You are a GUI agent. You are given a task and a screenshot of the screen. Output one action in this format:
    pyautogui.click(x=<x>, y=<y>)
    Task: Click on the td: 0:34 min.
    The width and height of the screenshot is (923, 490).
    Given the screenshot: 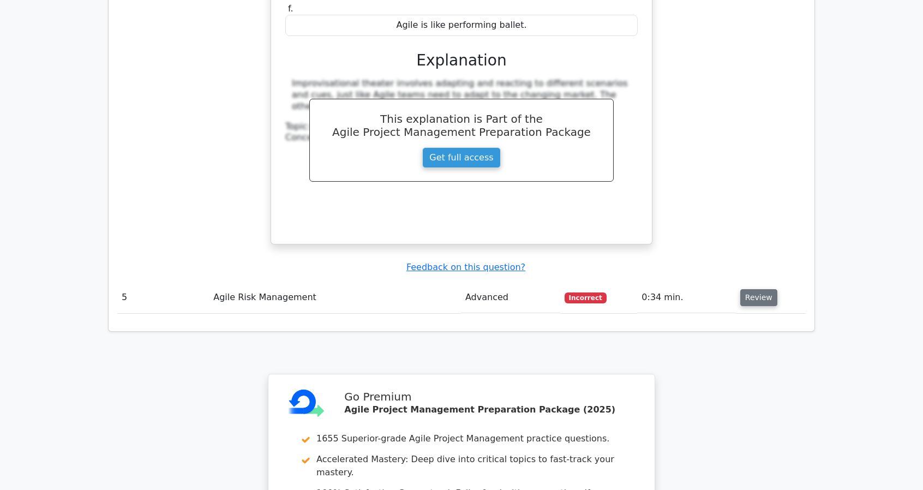 What is the action you would take?
    pyautogui.click(x=686, y=297)
    